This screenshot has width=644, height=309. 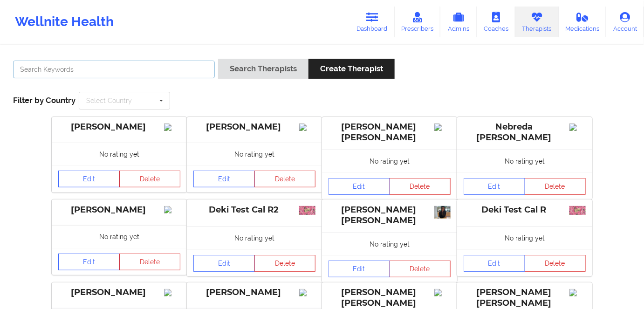 What do you see at coordinates (583, 22) in the screenshot?
I see `a: Medications` at bounding box center [583, 22].